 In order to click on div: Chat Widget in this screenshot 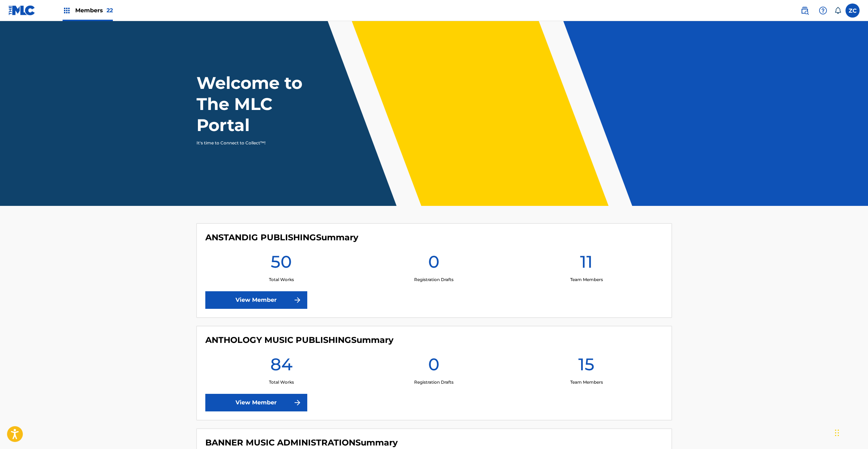, I will do `click(850, 432)`.